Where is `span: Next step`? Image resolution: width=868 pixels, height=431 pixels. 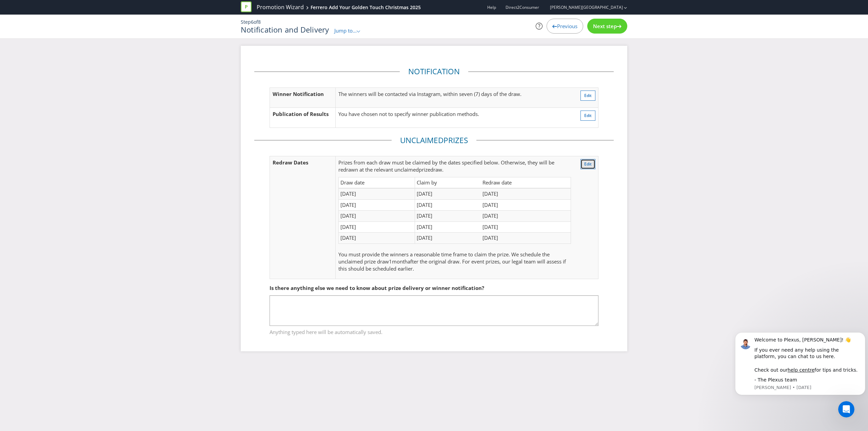
span: Next step is located at coordinates (605, 26).